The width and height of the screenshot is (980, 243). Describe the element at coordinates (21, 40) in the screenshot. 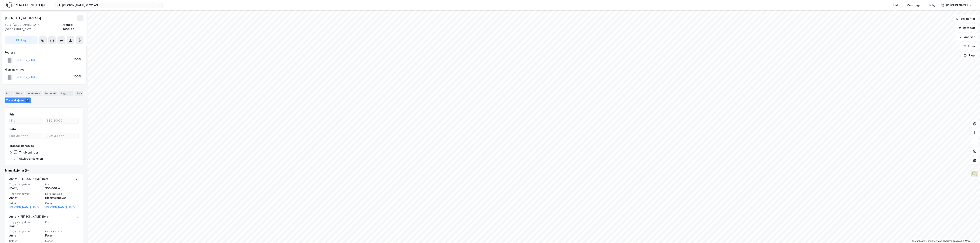

I see `button: Tag` at that location.